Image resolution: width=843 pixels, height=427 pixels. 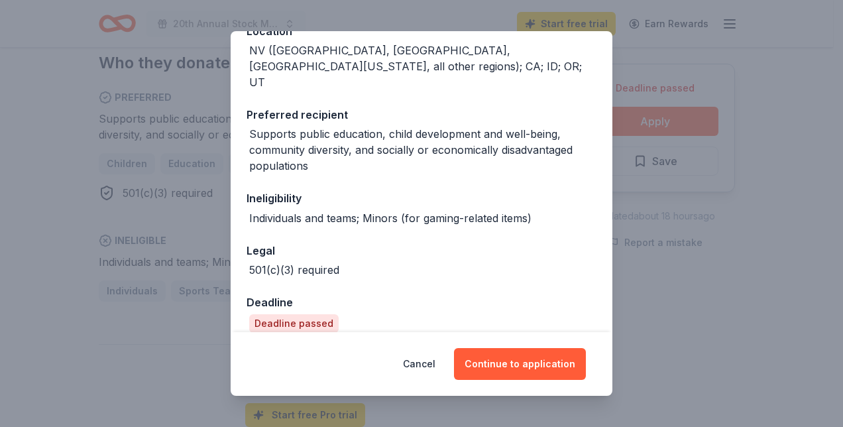 What do you see at coordinates (293, 323) in the screenshot?
I see `div: Deadline passed` at bounding box center [293, 323].